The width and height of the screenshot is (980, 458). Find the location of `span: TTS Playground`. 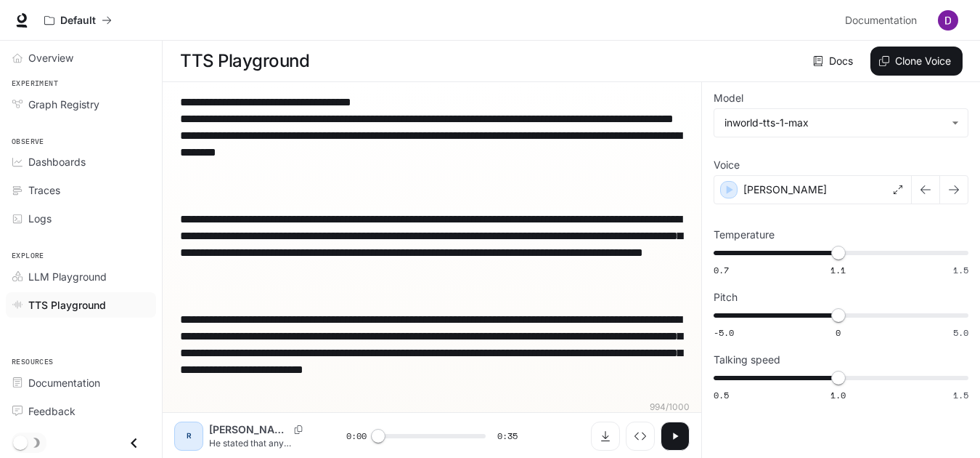

span: TTS Playground is located at coordinates (67, 304).